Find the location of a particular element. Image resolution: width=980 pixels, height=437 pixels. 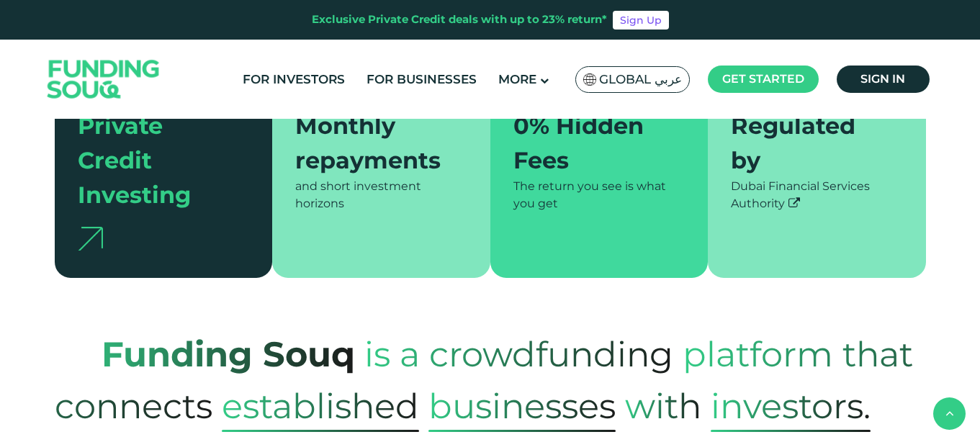

a: Sign Up is located at coordinates (641, 20).